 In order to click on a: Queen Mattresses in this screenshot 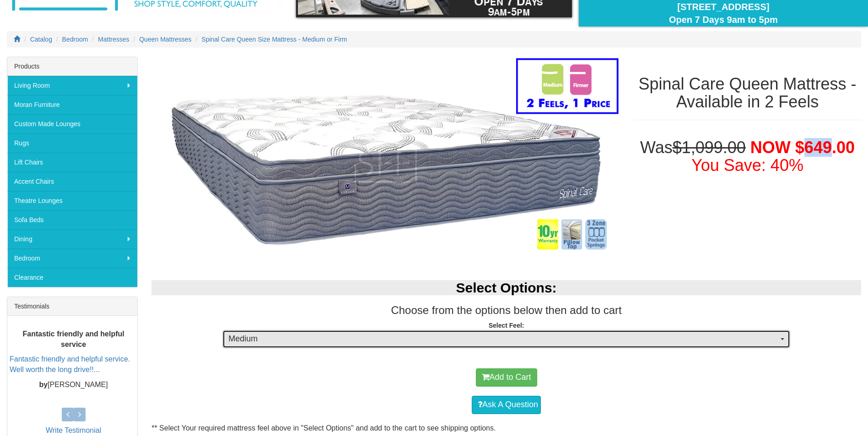, I will do `click(165, 39)`.